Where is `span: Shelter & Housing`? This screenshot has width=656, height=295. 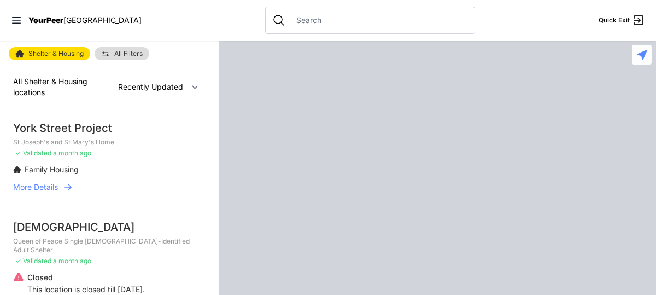 span: Shelter & Housing is located at coordinates (56, 54).